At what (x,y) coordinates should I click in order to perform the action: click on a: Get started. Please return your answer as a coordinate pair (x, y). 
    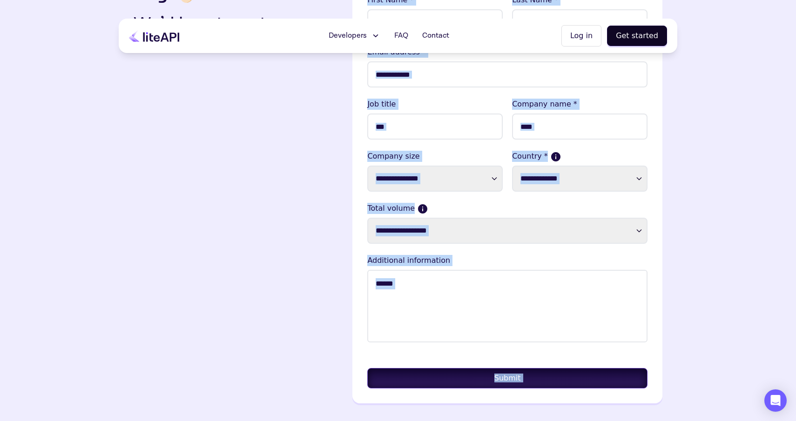
    Looking at the image, I should click on (637, 36).